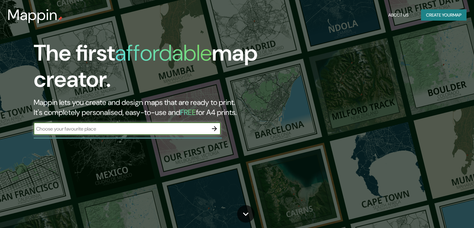 The image size is (474, 228). Describe the element at coordinates (188, 112) in the screenshot. I see `h5: FREE` at that location.